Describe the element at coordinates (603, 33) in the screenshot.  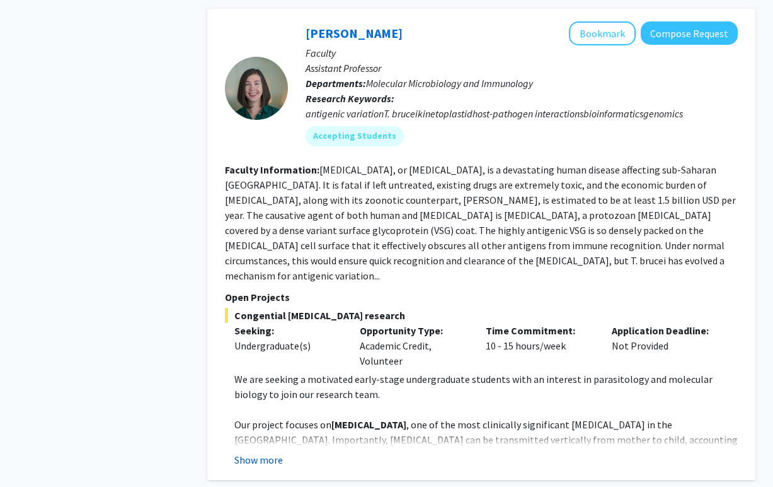
I see `button: Add Monica Mugnier to Bookmarks` at that location.